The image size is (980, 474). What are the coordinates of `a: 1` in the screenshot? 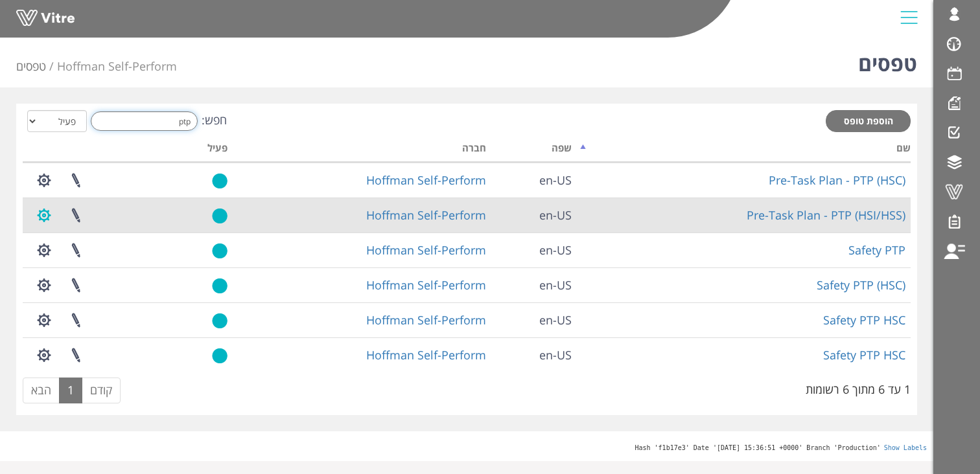 It's located at (71, 391).